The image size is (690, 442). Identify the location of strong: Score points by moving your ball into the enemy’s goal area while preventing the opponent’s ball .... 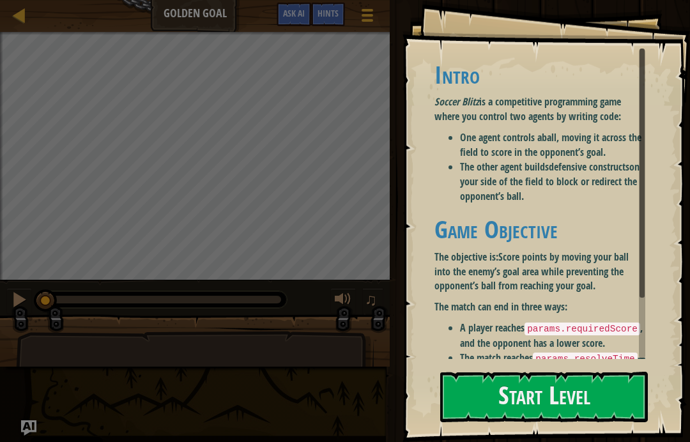
(532, 272).